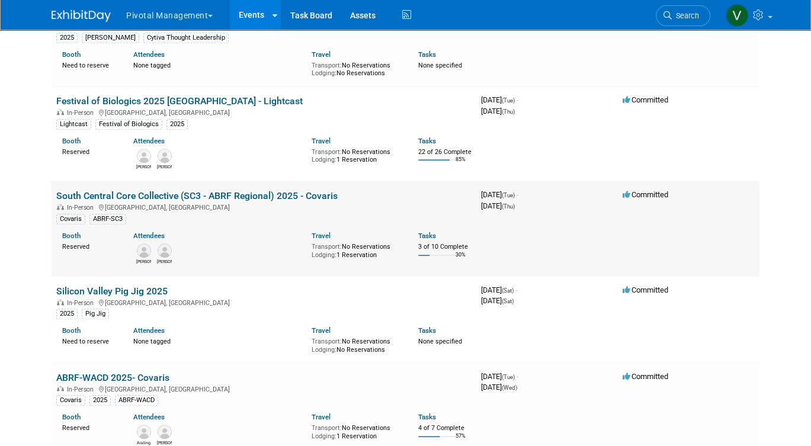  Describe the element at coordinates (73, 124) in the screenshot. I see `div: Lightcast` at that location.